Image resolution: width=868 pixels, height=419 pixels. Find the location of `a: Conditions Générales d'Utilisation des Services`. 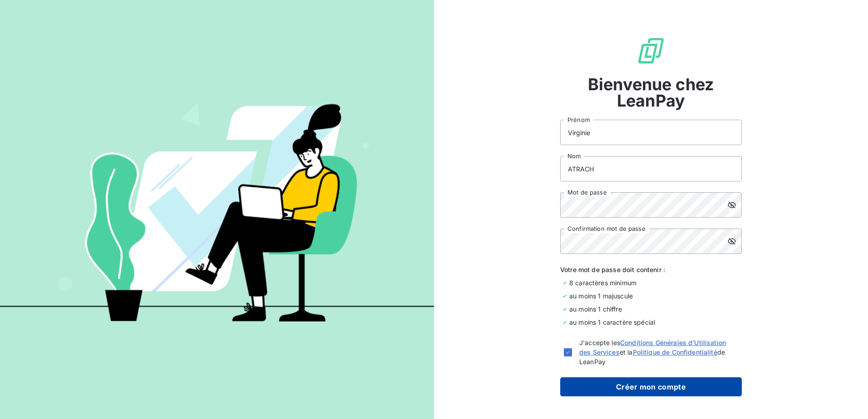

a: Conditions Générales d'Utilisation des Services is located at coordinates (652, 348).